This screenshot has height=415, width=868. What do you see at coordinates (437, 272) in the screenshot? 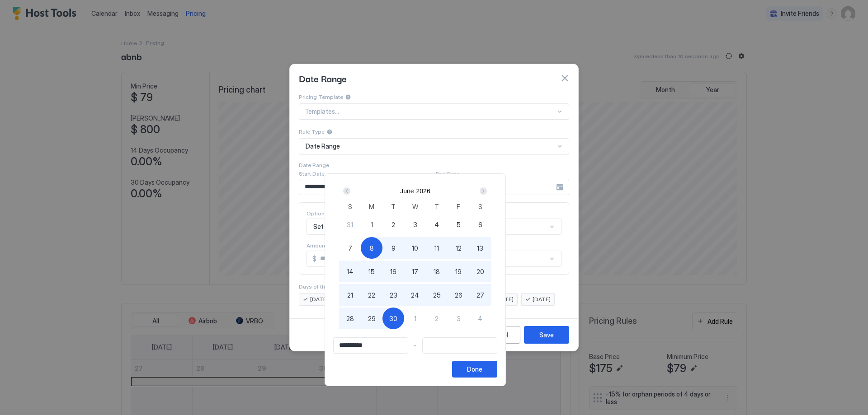
I see `span: 18` at bounding box center [437, 272].